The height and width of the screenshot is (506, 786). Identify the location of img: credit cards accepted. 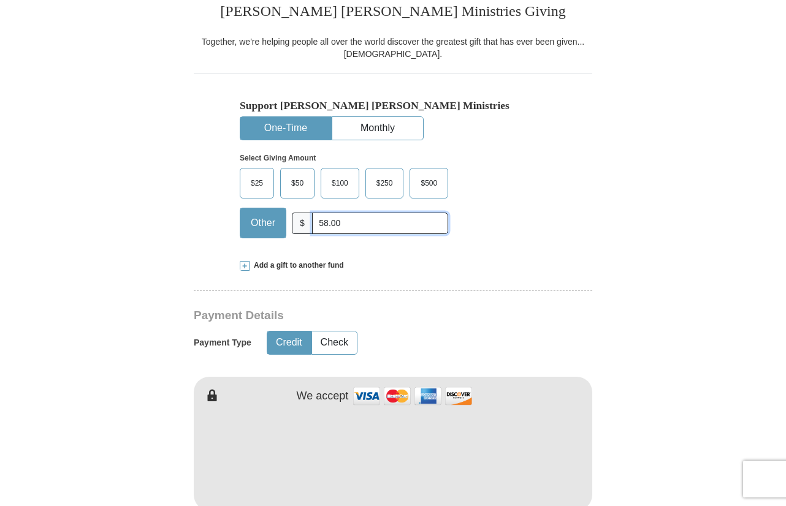
(412, 396).